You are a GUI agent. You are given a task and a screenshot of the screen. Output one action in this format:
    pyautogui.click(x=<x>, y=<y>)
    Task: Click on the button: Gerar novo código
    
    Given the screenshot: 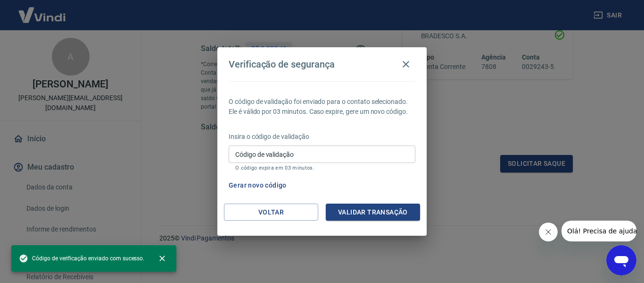 What is the action you would take?
    pyautogui.click(x=257, y=185)
    